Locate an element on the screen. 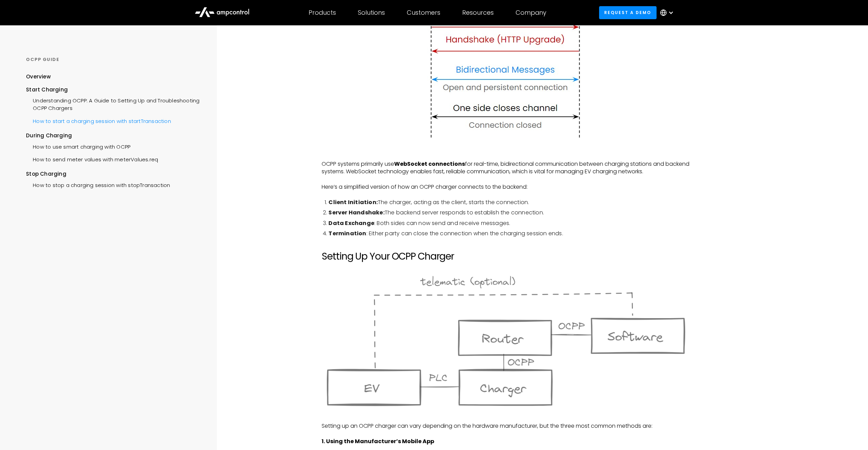  strong: Data Exchange is located at coordinates (351, 223).